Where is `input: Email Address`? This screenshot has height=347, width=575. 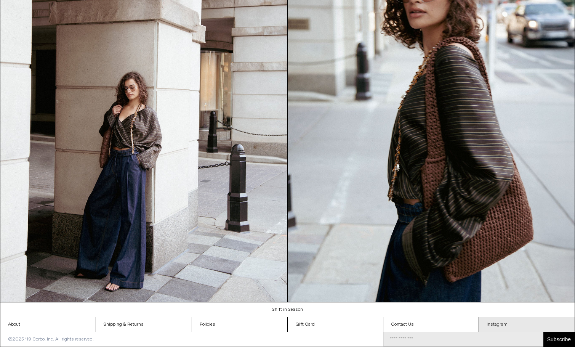 input: Email Address is located at coordinates (464, 339).